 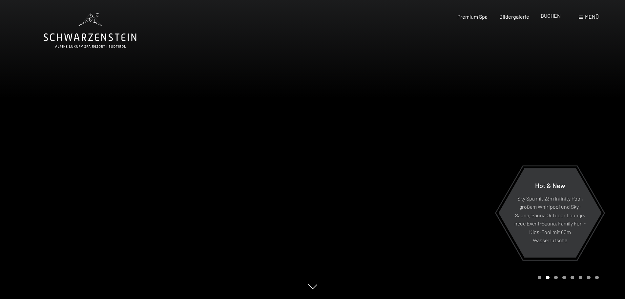 What do you see at coordinates (564, 277) in the screenshot?
I see `div: Carousel Page 4` at bounding box center [564, 277].